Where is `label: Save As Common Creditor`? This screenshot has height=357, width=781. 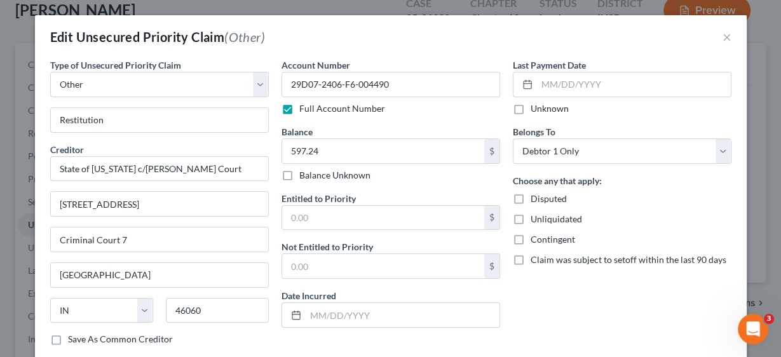 label: Save As Common Creditor is located at coordinates (120, 339).